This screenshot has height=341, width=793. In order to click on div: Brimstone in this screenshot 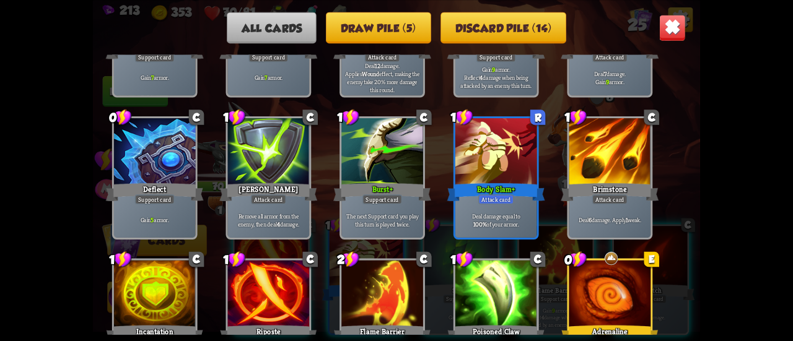, I will do `click(609, 191)`.